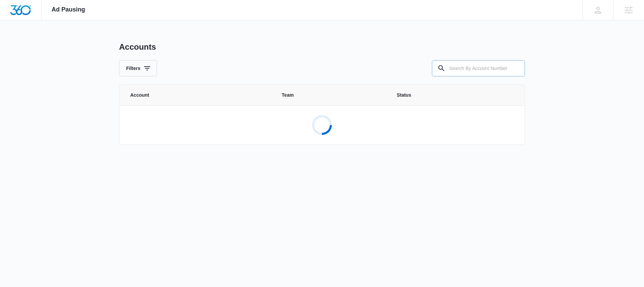 This screenshot has height=287, width=644. Describe the element at coordinates (455, 95) in the screenshot. I see `span: Status` at that location.